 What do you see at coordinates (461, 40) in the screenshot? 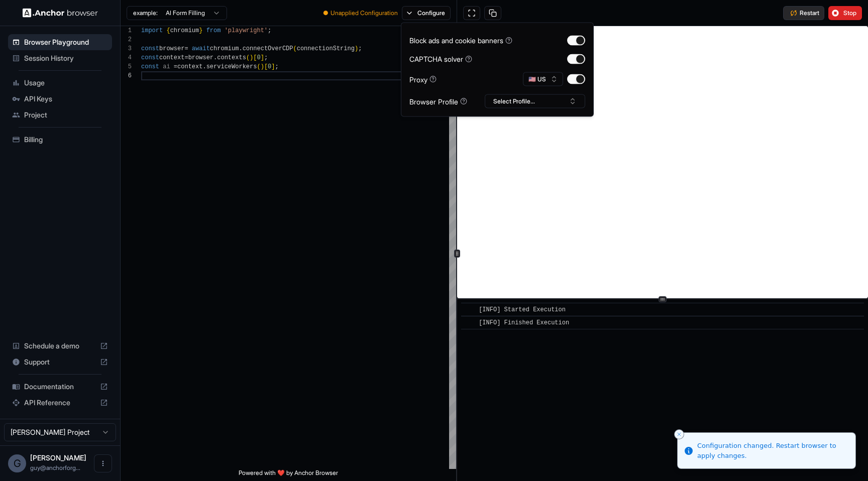
I see `div: Block ads and cookie banners` at bounding box center [461, 40].